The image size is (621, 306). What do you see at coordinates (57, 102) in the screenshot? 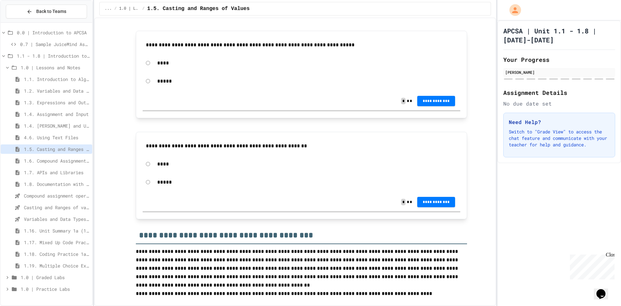
I see `span: 1.3. Expressions and Output [New]` at bounding box center [57, 102].